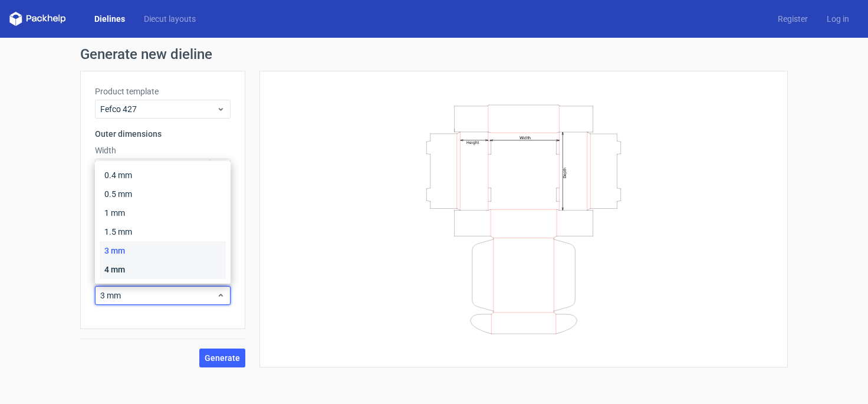 This screenshot has height=404, width=868. I want to click on div: 0.4 mm, so click(163, 175).